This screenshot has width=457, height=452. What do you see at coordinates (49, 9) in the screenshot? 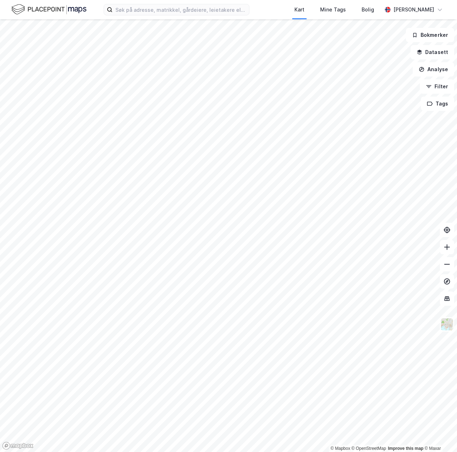
I see `img: logo.f888ab2527a4732fd821a326f86c7f29.svg` at bounding box center [49, 9].